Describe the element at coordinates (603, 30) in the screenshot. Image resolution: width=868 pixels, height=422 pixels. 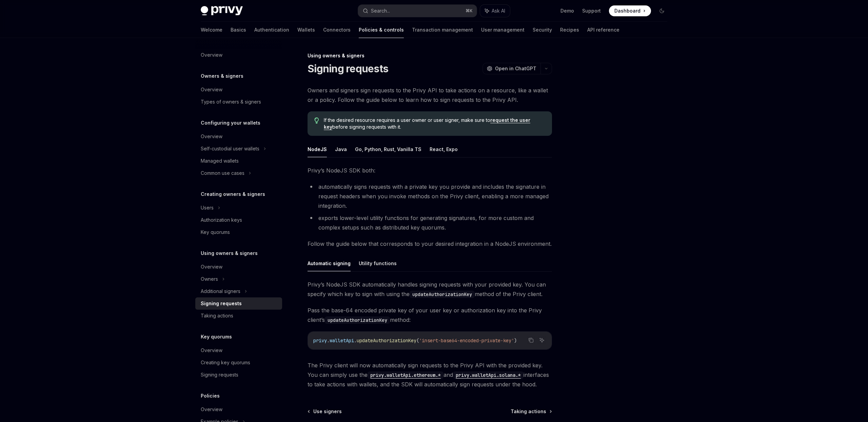
I see `a: API reference` at that location.